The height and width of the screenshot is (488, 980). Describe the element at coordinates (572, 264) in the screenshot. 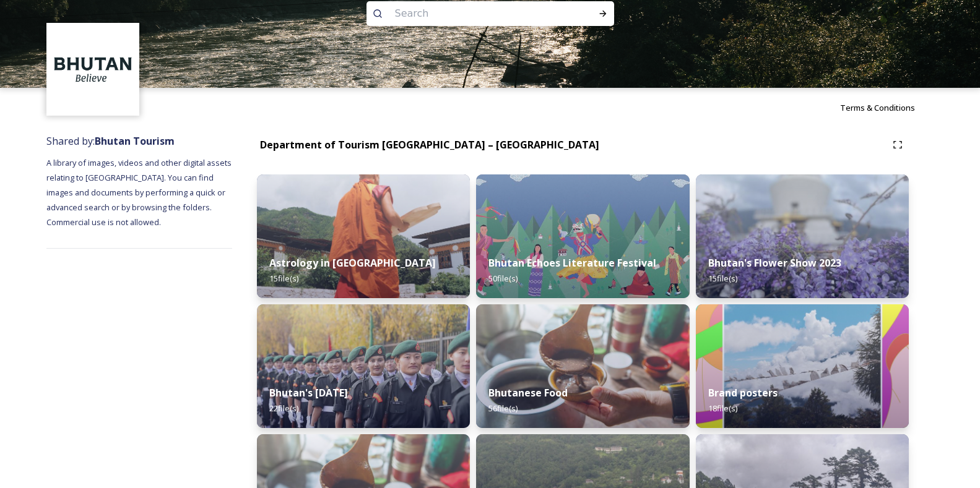

I see `strong: Bhutan Echoes Literature Festival` at that location.